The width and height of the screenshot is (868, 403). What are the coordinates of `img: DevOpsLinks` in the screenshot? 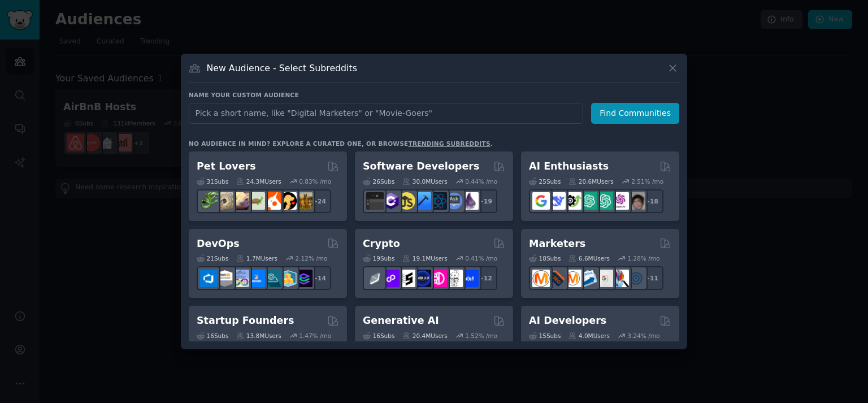 It's located at (256, 278).